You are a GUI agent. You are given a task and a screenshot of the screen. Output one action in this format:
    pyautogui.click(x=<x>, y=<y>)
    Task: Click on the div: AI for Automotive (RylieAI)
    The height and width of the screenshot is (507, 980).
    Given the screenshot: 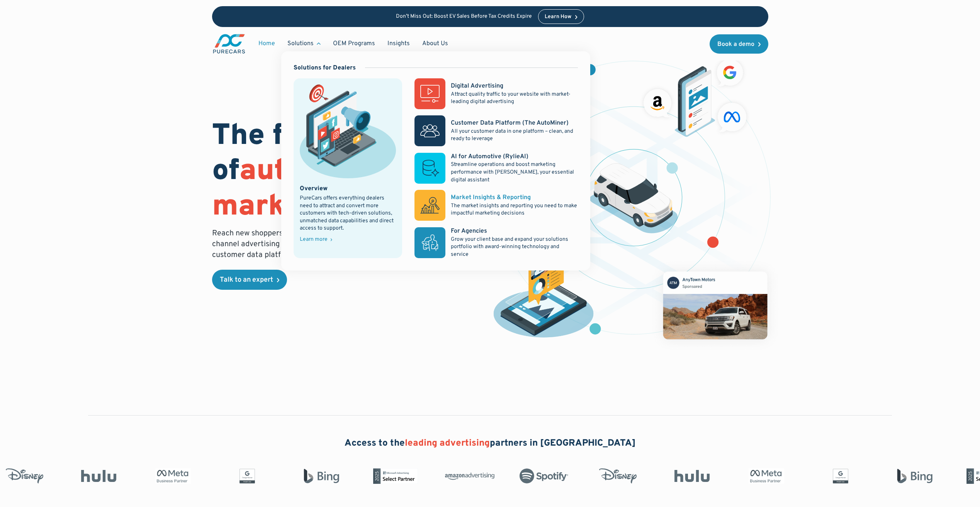 What is the action you would take?
    pyautogui.click(x=490, y=157)
    